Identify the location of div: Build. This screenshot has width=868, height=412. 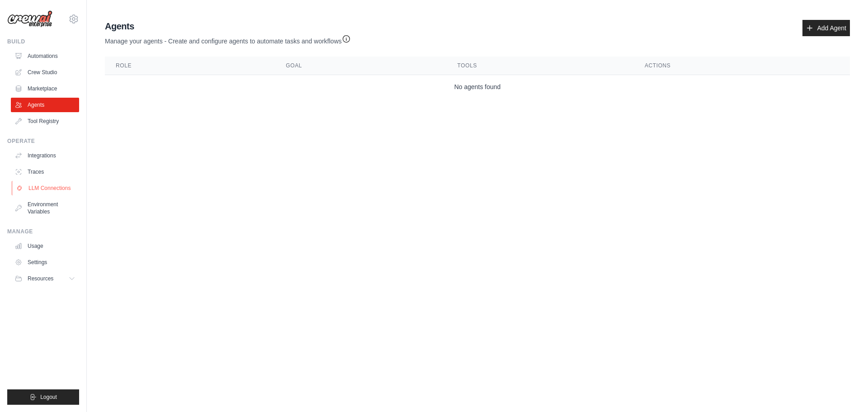
(43, 42).